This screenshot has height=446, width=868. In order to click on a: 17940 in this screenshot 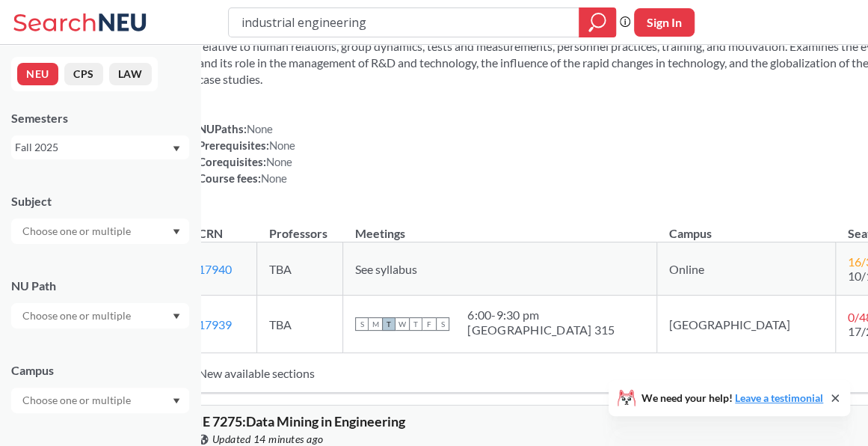, I will do `click(215, 268)`.